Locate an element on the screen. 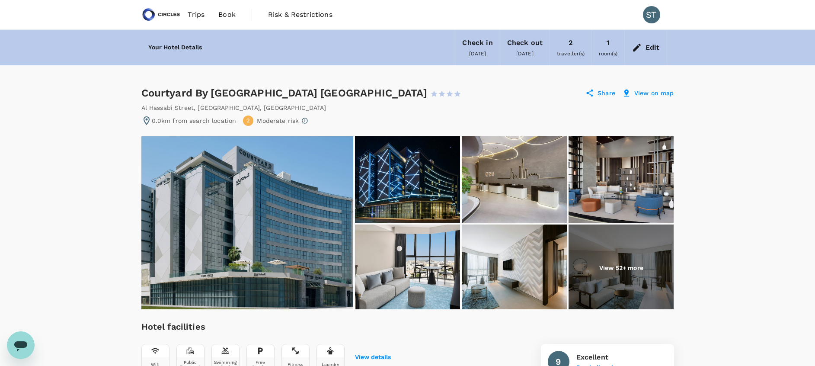 The image size is (815, 366). span: Book is located at coordinates (227, 15).